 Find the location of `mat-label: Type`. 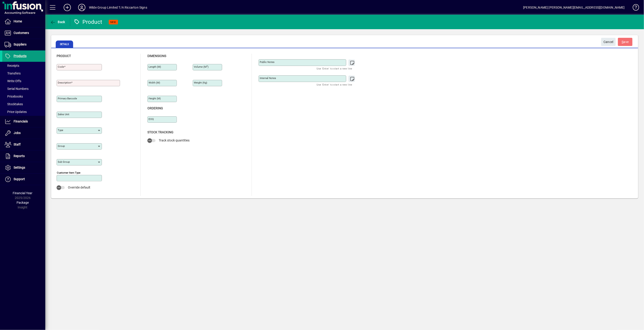

mat-label: Type is located at coordinates (60, 130).